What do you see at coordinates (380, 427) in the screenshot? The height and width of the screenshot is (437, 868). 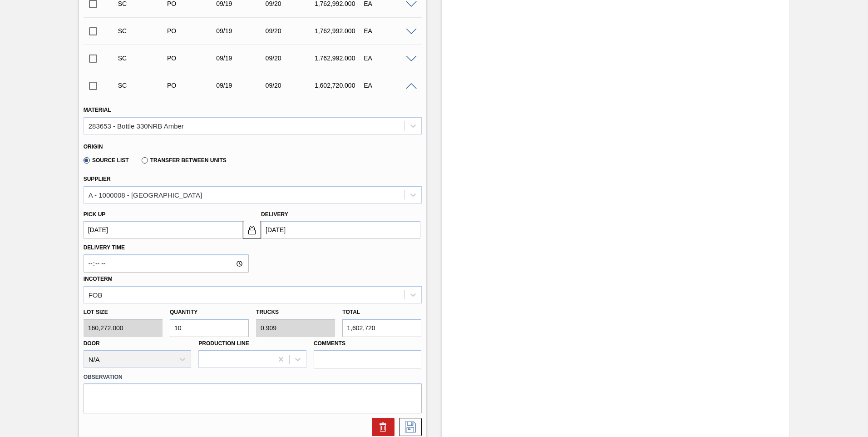 I see `div: Delete Suggestion` at bounding box center [380, 427].